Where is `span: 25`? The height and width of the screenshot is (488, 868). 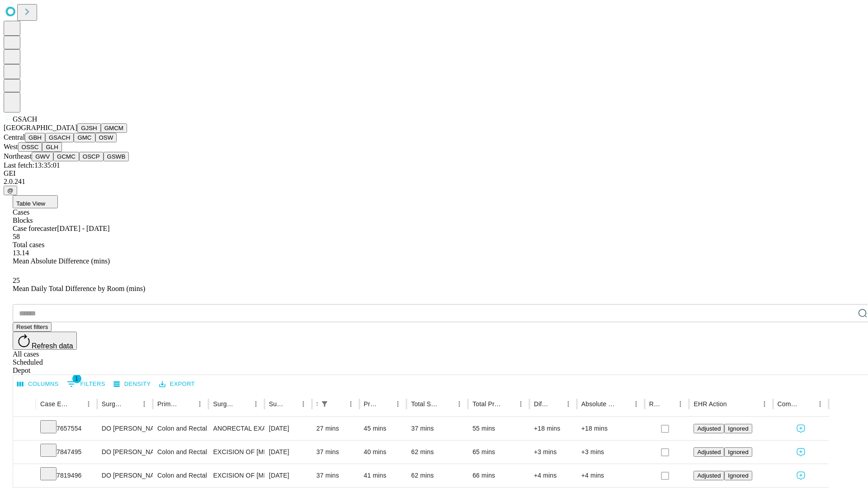 span: 25 is located at coordinates (17, 280).